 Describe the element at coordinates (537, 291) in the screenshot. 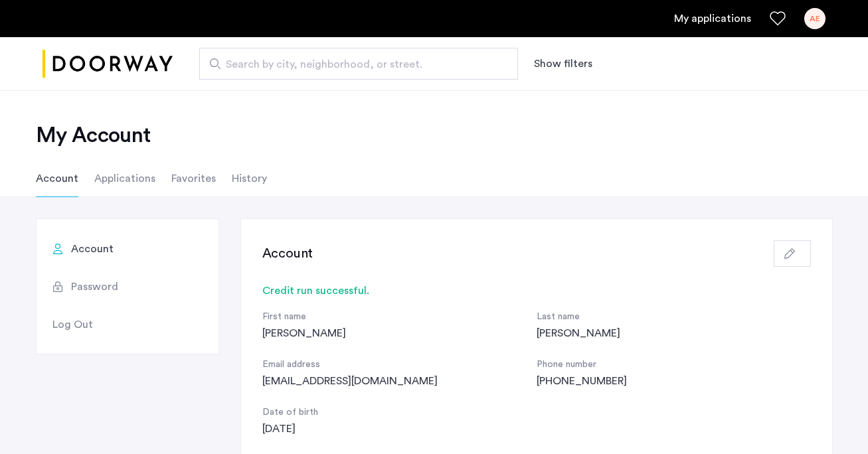

I see `div: Credit run successful.` at that location.